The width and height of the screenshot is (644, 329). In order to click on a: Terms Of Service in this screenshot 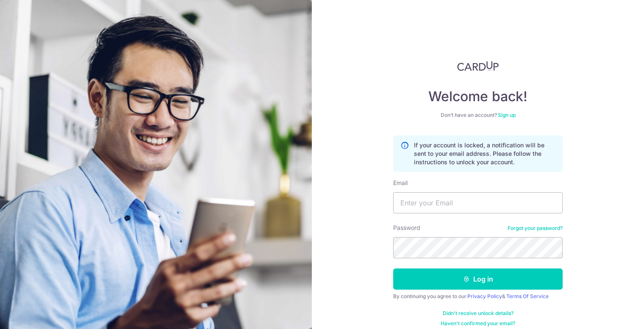, I will do `click(528, 296)`.